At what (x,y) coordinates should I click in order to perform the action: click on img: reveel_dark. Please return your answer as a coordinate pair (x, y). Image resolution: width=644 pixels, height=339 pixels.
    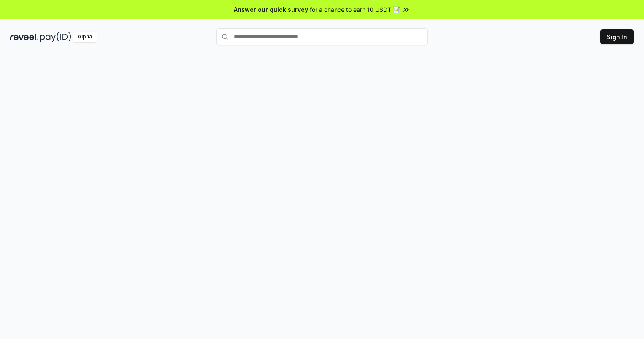
    Looking at the image, I should click on (24, 37).